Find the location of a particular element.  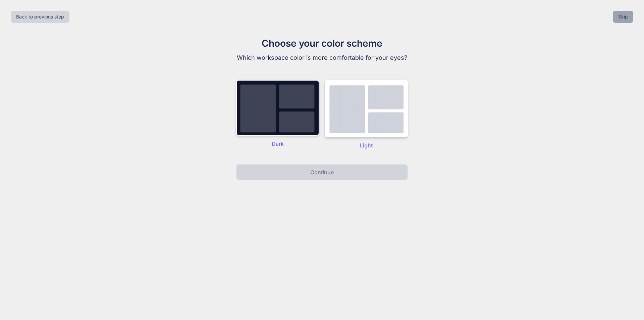

button: Continue is located at coordinates (322, 172).